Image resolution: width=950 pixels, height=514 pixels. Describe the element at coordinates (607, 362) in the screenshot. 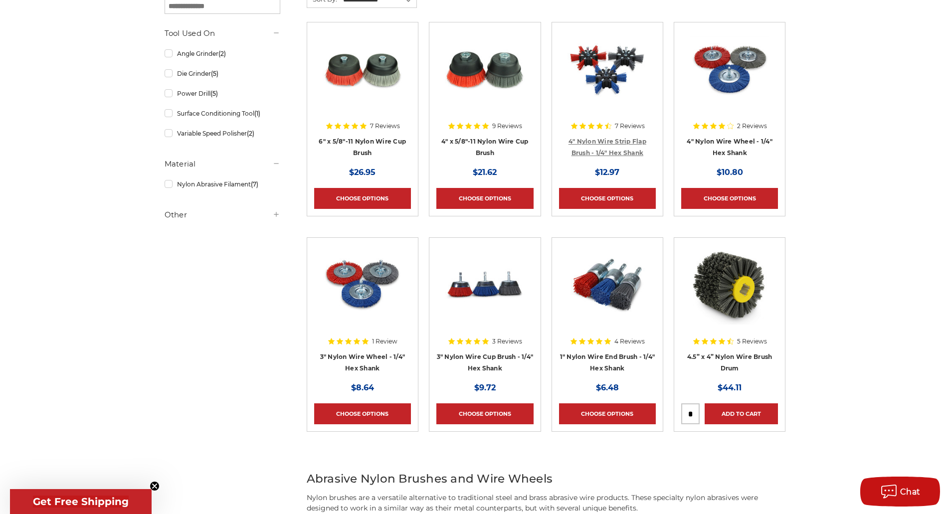

I see `a: 1" Nylon Wire End Brush - 1/4" Hex Shank` at that location.